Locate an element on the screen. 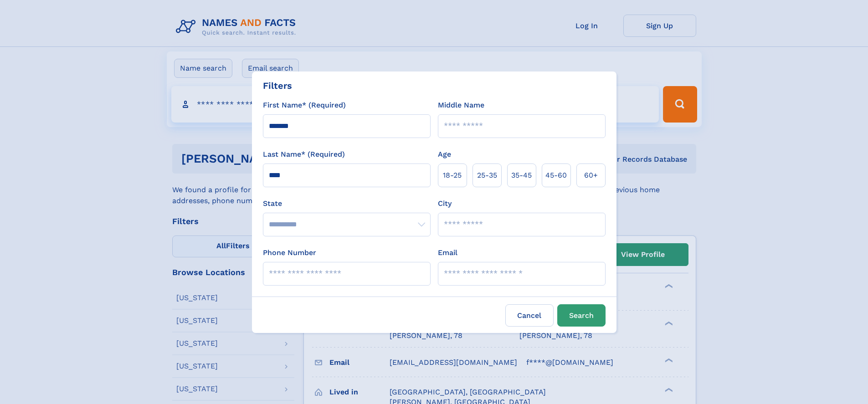 This screenshot has height=404, width=868. span: 25‑35 is located at coordinates (487, 175).